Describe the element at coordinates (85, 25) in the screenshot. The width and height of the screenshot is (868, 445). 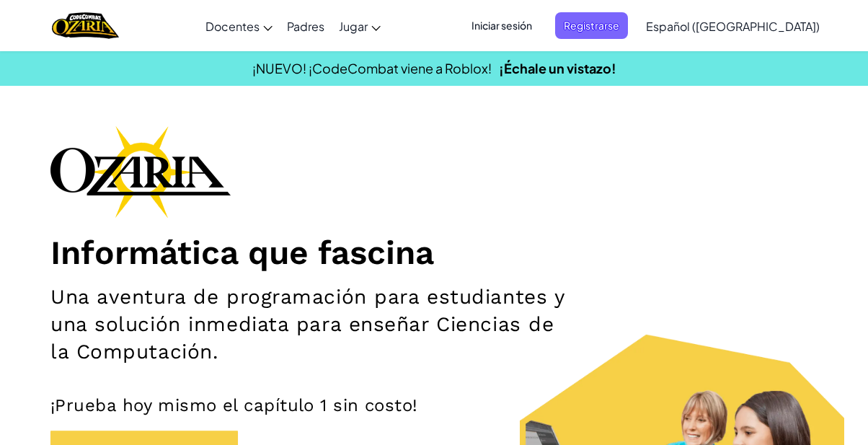
I see `a: Logotipo de Ozaria de CodeCombat` at that location.